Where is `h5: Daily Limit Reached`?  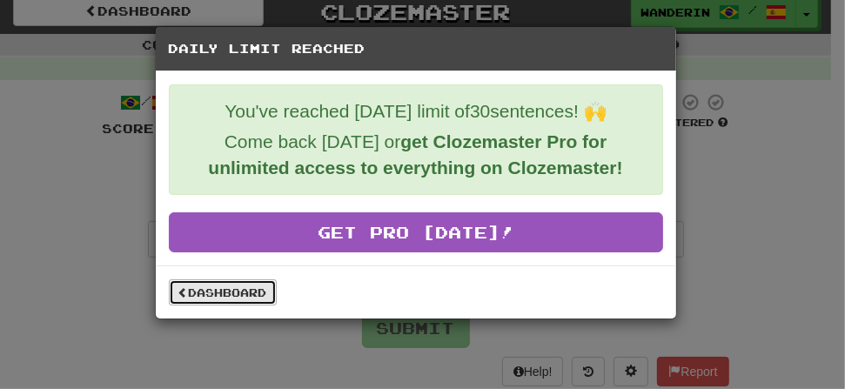
h5: Daily Limit Reached is located at coordinates (416, 49).